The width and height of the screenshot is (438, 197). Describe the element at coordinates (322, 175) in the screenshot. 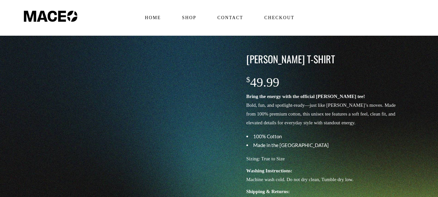

I see `p: Machine wash cold. Do not dry clean, Tumble dry low.` at that location.